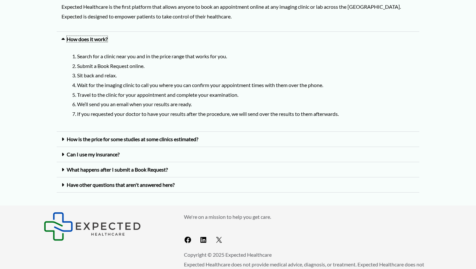 This screenshot has width=476, height=269. I want to click on aside: Footer Widget 1, so click(106, 226).